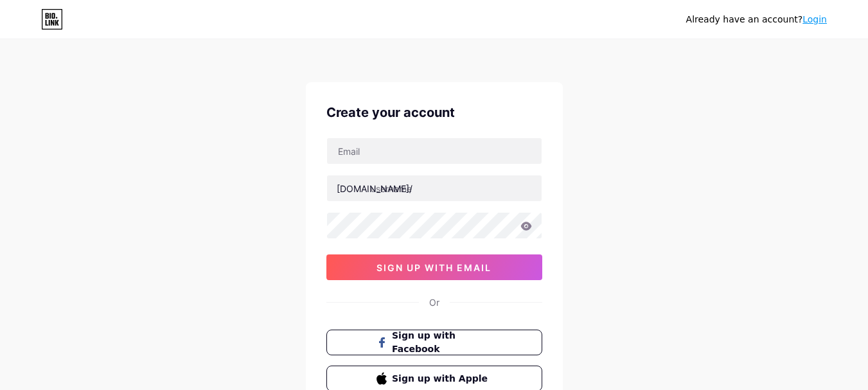 This screenshot has height=390, width=868. I want to click on input: username, so click(434, 189).